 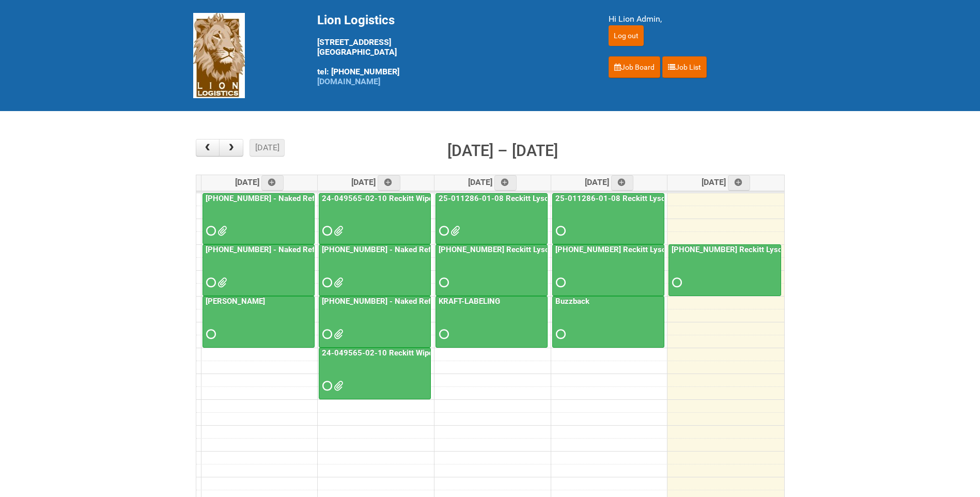 I want to click on div: Hi Lion Admin,, so click(x=698, y=19).